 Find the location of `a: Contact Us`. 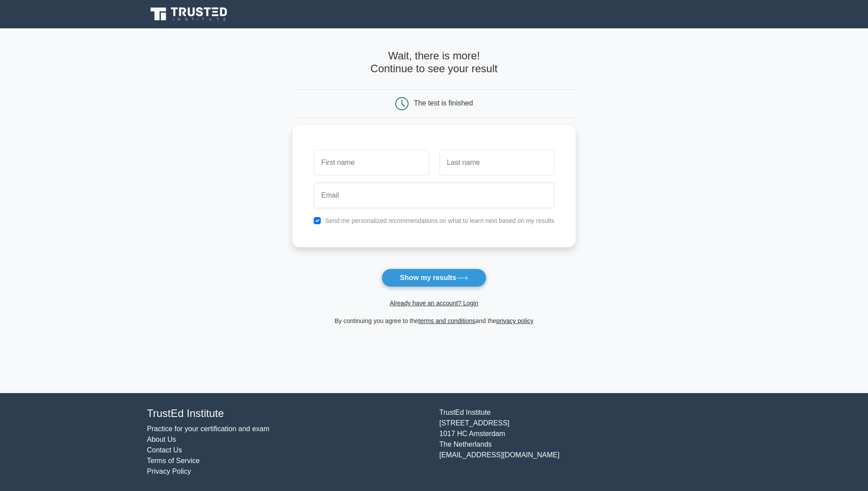

a: Contact Us is located at coordinates (165, 450).